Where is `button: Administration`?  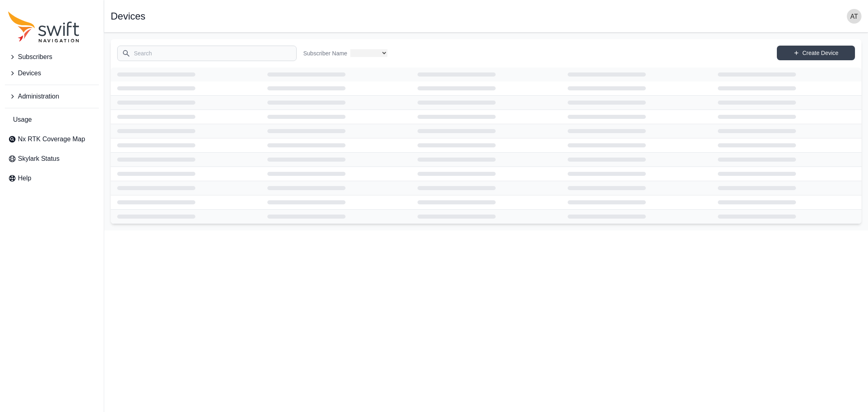 button: Administration is located at coordinates (52, 96).